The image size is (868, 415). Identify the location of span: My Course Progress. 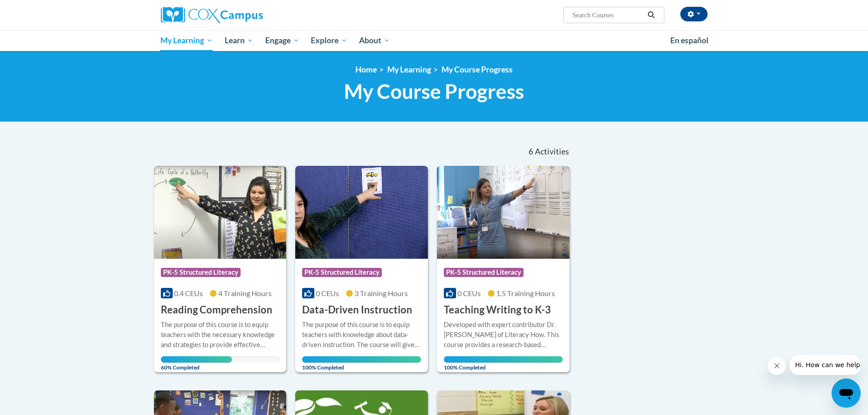
(434, 91).